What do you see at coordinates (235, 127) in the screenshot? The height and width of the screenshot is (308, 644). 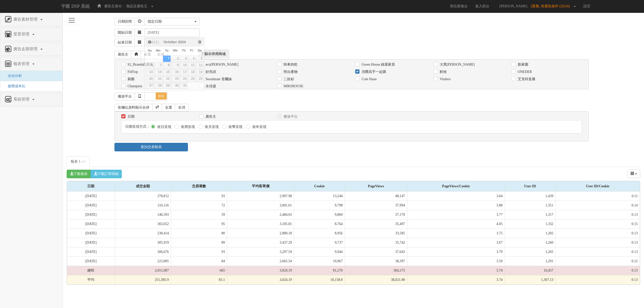 I see `label: 依季呈現` at bounding box center [235, 127].